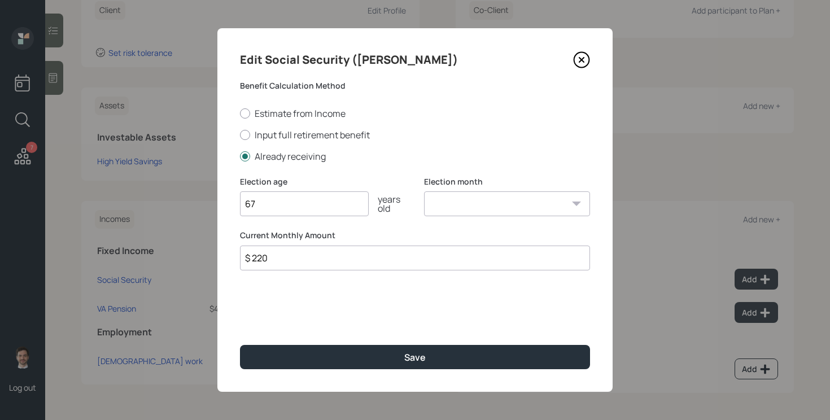 The width and height of the screenshot is (830, 420). Describe the element at coordinates (415, 156) in the screenshot. I see `label: Already receiving` at that location.